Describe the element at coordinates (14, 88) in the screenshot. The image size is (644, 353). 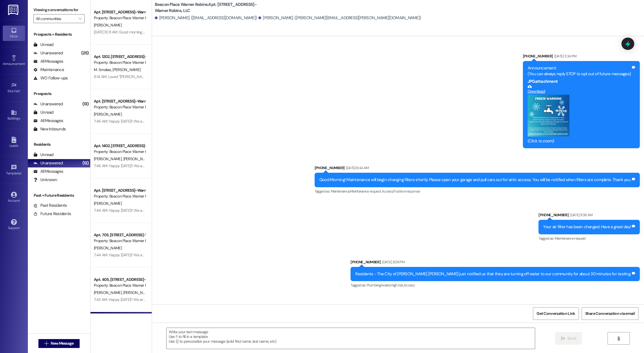
I see `a: Site Visit •` at that location.